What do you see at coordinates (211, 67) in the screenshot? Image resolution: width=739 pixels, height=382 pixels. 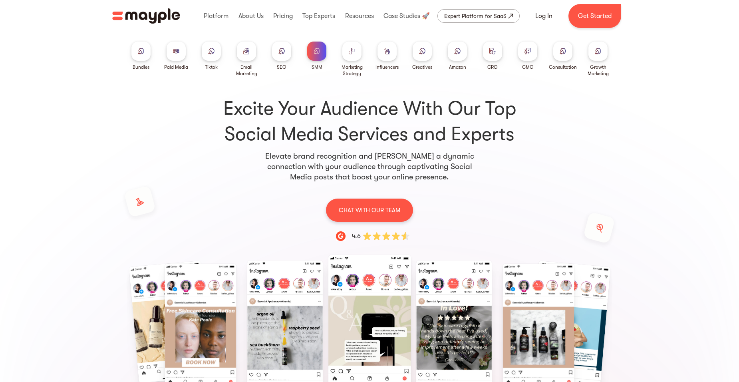 I see `div: Tiktok` at bounding box center [211, 67].